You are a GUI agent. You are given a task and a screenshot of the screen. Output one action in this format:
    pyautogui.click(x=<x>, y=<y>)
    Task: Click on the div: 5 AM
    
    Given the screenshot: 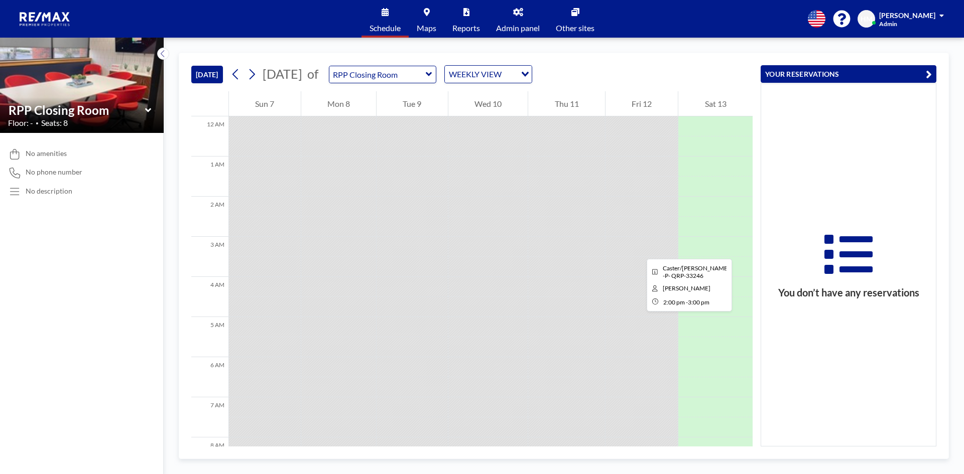 What is the action you would take?
    pyautogui.click(x=210, y=337)
    